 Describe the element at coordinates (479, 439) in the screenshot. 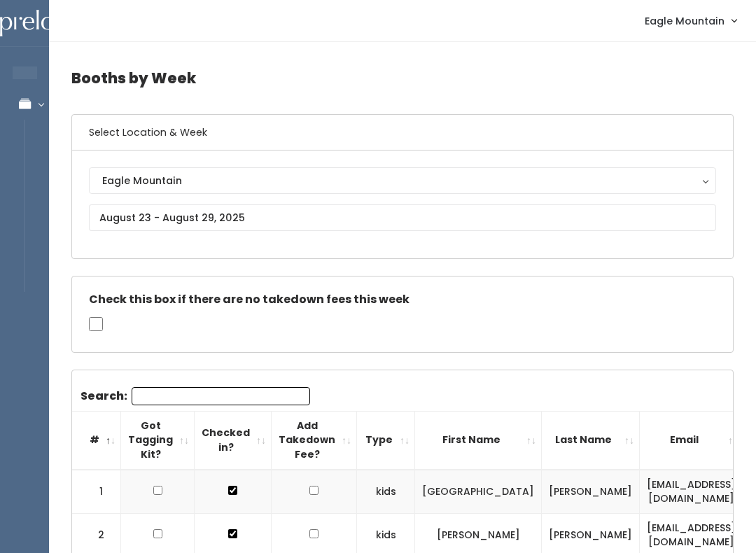

I see `th: First Name: activate to sort column ascending` at that location.